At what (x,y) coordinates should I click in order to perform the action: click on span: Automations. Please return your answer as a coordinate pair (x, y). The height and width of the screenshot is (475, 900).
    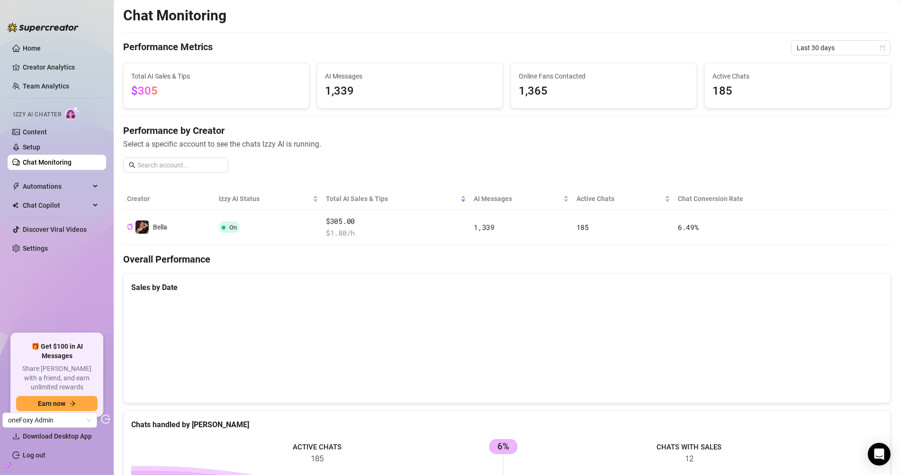
    Looking at the image, I should click on (56, 187).